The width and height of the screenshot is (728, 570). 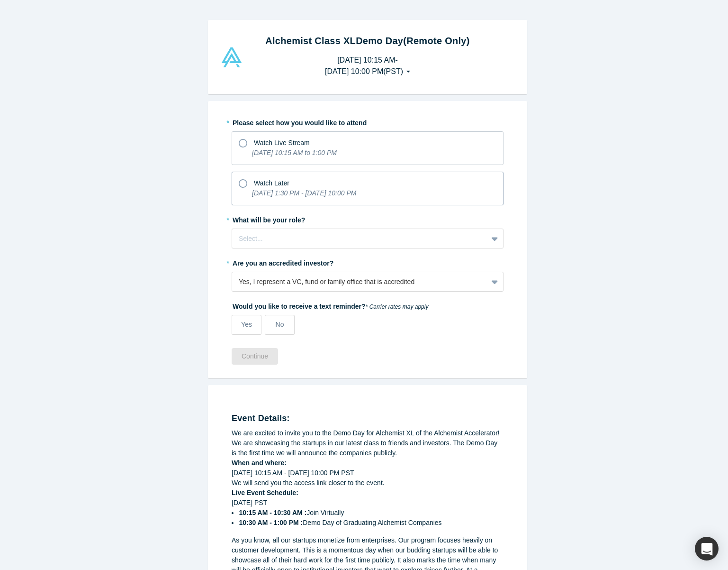 I want to click on span: Watch Later, so click(x=272, y=183).